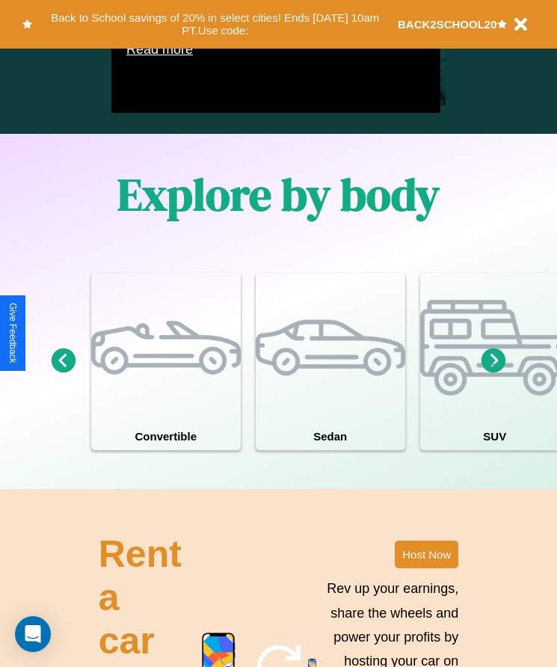 The image size is (557, 667). I want to click on div: Open Intercom Messenger, so click(33, 634).